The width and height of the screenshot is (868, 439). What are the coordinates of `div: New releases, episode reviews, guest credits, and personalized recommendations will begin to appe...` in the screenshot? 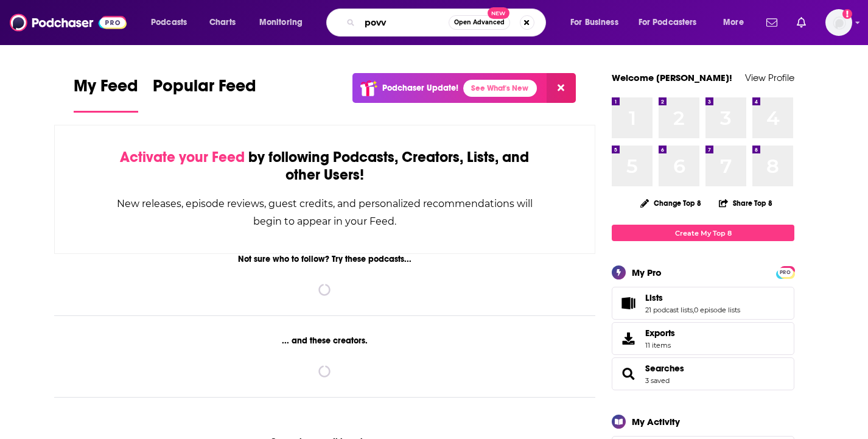 It's located at (325, 213).